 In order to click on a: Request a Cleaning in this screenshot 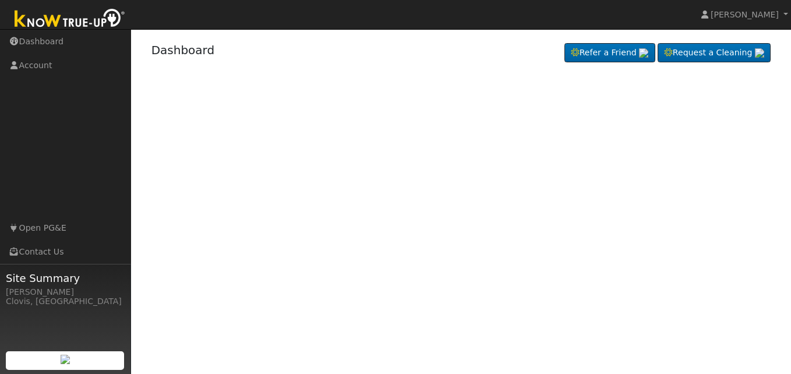, I will do `click(714, 53)`.